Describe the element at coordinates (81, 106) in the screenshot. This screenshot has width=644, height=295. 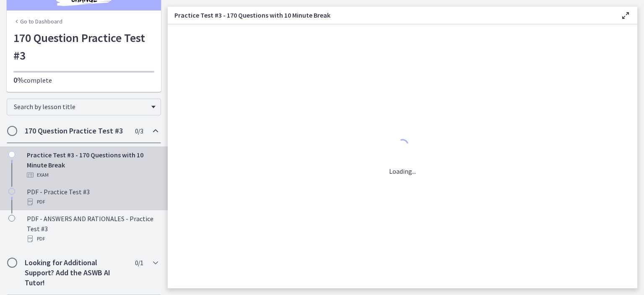
I see `span: Search by lesson title` at that location.